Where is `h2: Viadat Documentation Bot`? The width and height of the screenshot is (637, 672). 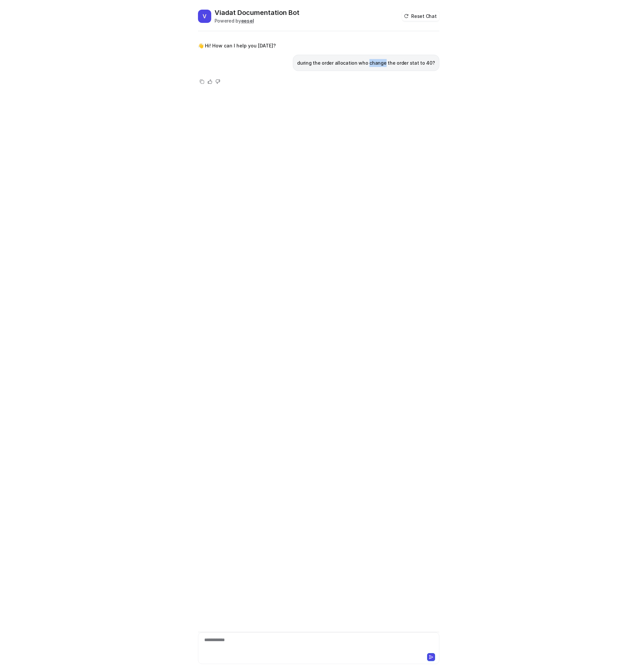 h2: Viadat Documentation Bot is located at coordinates (257, 13).